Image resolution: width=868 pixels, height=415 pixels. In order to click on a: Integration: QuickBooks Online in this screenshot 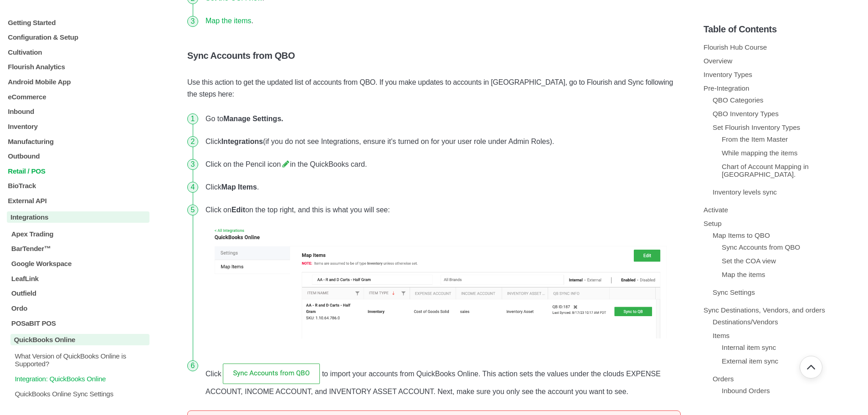, I will do `click(78, 378)`.